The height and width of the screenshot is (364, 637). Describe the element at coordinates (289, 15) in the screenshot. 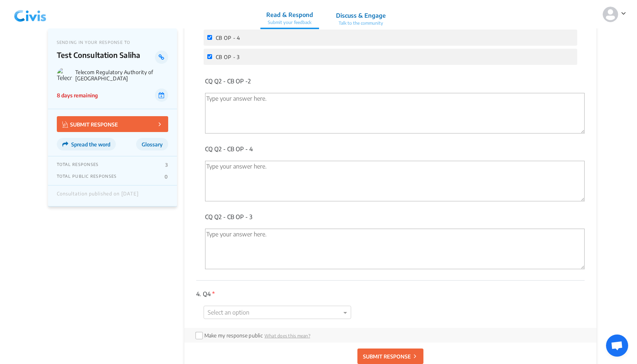

I see `p: Read & Respond` at that location.